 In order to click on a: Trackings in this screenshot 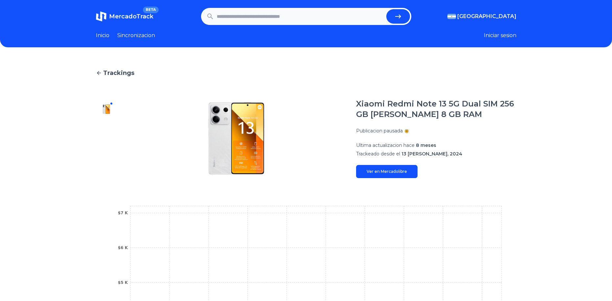, I will do `click(306, 73)`.